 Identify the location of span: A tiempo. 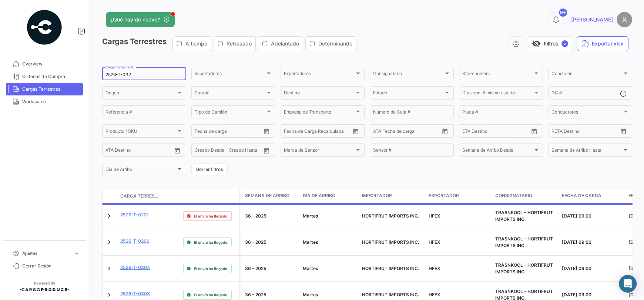
(196, 44).